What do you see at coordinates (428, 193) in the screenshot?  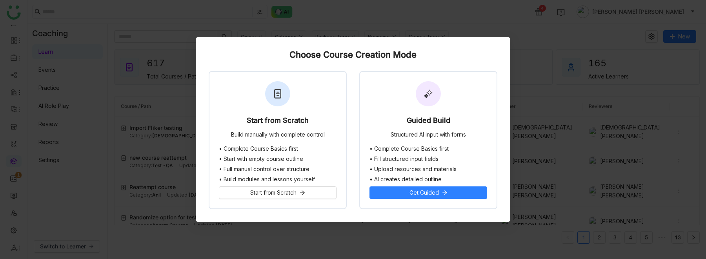 I see `button: Get Guided` at bounding box center [428, 193].